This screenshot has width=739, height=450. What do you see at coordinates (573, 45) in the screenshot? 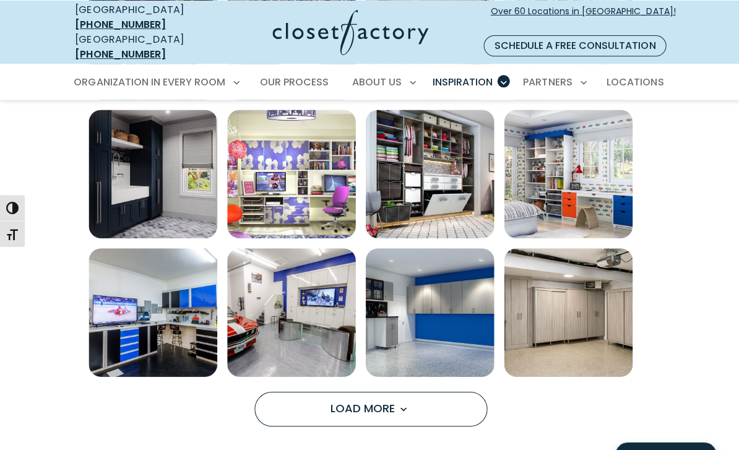
I see `a: Schedule a Free Consultation` at bounding box center [573, 45].